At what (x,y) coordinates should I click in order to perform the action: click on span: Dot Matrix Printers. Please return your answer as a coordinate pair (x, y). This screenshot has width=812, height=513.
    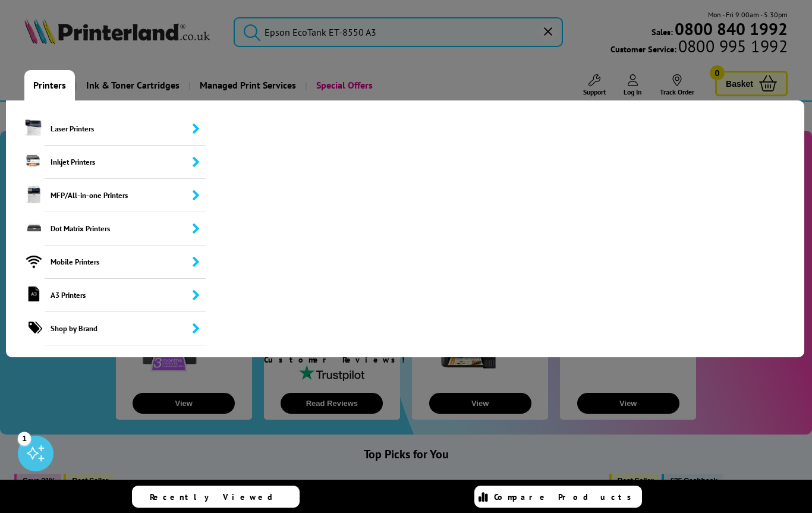
    Looking at the image, I should click on (125, 229).